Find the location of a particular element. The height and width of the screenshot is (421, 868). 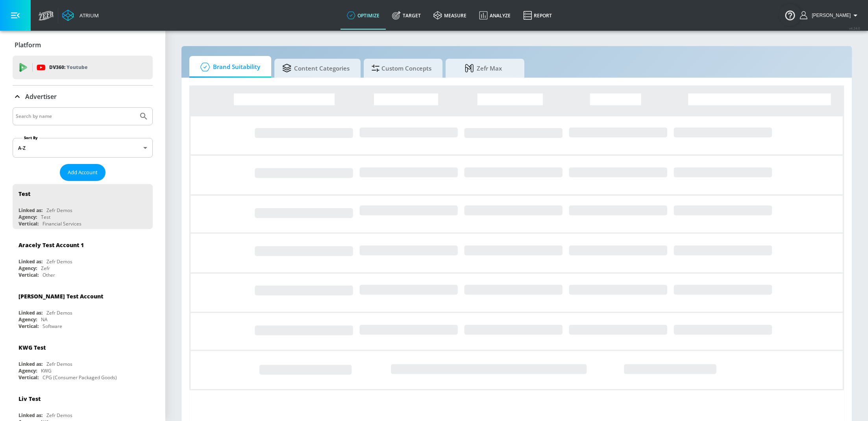

div: Software is located at coordinates (52, 326).